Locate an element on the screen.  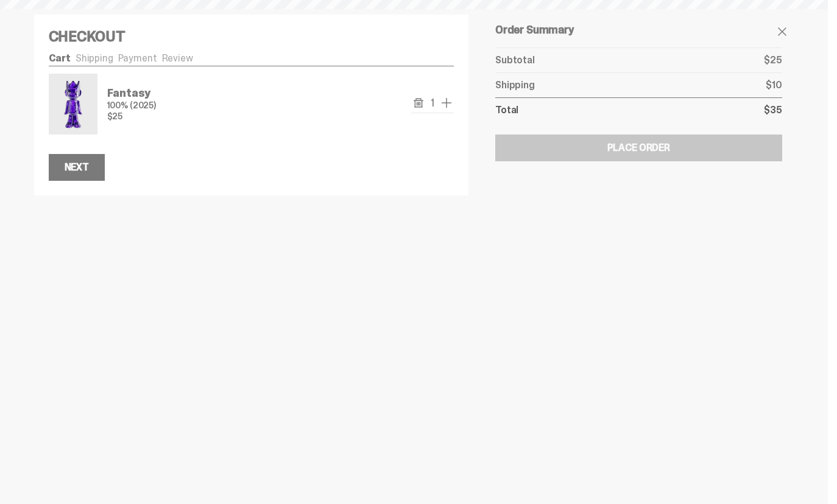
div: Next is located at coordinates (77, 167).